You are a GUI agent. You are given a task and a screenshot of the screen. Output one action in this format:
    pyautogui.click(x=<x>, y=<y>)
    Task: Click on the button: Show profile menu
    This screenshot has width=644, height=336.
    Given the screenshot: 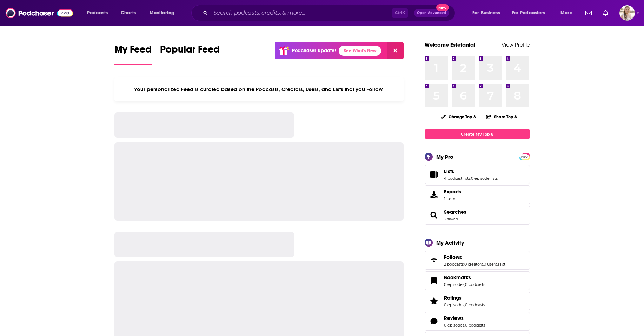 What is the action you would take?
    pyautogui.click(x=627, y=13)
    